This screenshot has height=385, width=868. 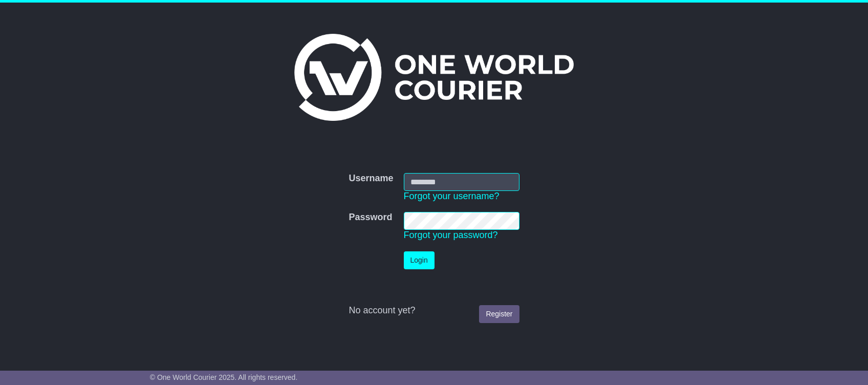 I want to click on a: Forgot your password?, so click(x=451, y=235).